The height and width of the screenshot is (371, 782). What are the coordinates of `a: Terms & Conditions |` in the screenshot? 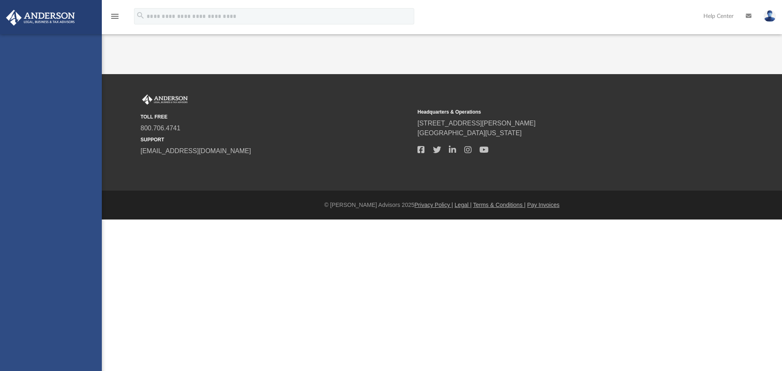 It's located at (499, 205).